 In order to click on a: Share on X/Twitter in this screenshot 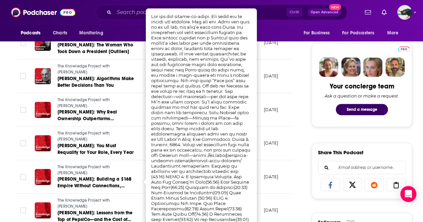, I will do `click(353, 185)`.